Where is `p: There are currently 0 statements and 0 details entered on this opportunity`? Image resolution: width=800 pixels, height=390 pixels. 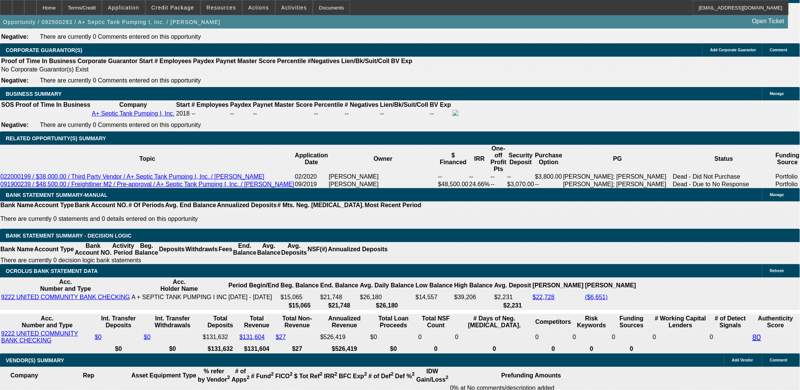
p: There are currently 0 statements and 0 details entered on this opportunity is located at coordinates (211, 219).